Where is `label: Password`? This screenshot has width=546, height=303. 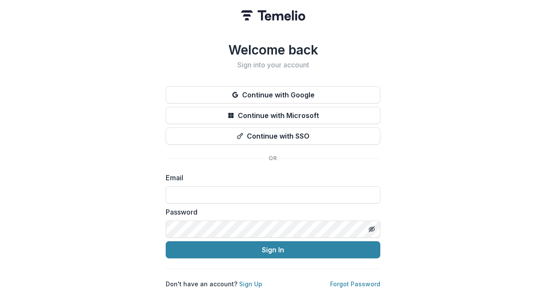 label: Password is located at coordinates (271, 212).